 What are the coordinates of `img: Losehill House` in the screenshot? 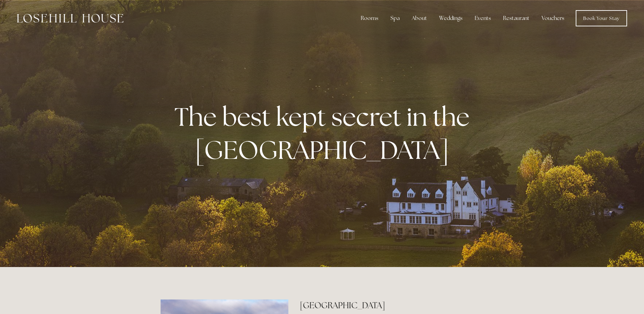 It's located at (70, 18).